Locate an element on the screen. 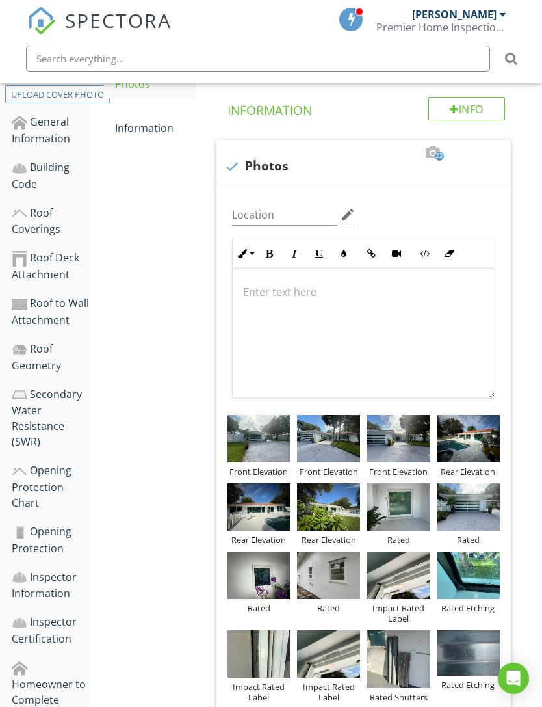 This screenshot has height=707, width=542. i: edit is located at coordinates (348, 215).